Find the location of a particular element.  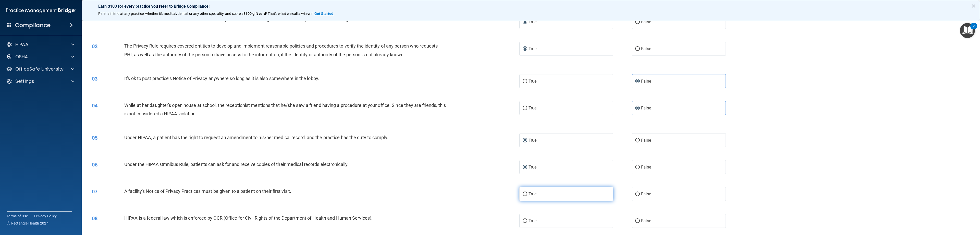

h4: Compliance is located at coordinates (32, 25).